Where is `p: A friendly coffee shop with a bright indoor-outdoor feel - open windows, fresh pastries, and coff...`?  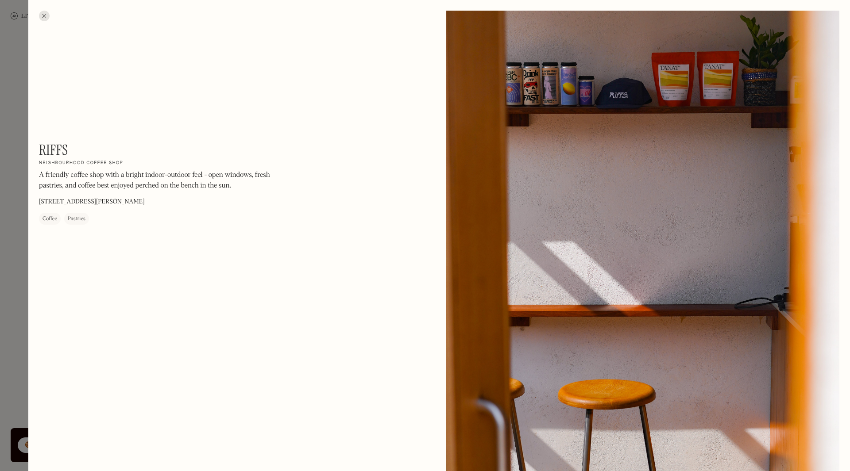
p: A friendly coffee shop with a bright indoor-outdoor feel - open windows, fresh pastries, and coff... is located at coordinates (158, 181).